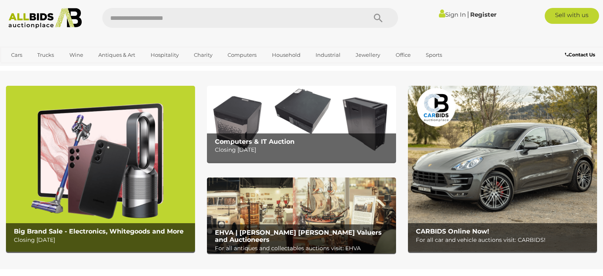 The height and width of the screenshot is (276, 603). I want to click on a: Sign In, so click(452, 14).